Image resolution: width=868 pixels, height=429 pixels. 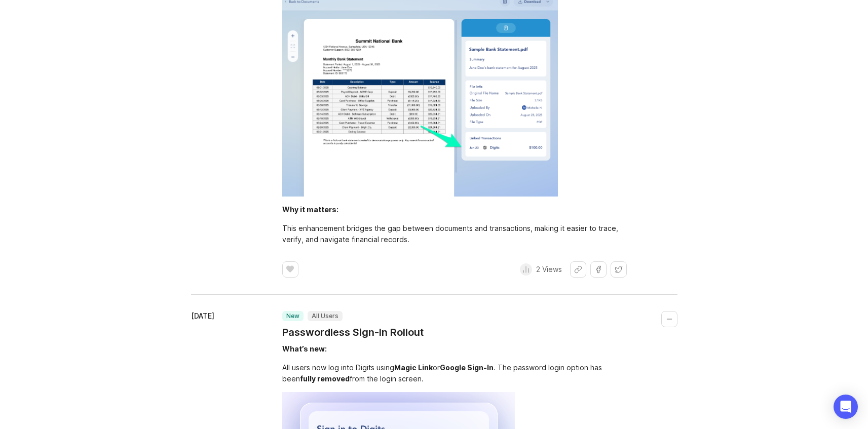 I want to click on h1: Passwordless Sign-In Rollout, so click(x=353, y=332).